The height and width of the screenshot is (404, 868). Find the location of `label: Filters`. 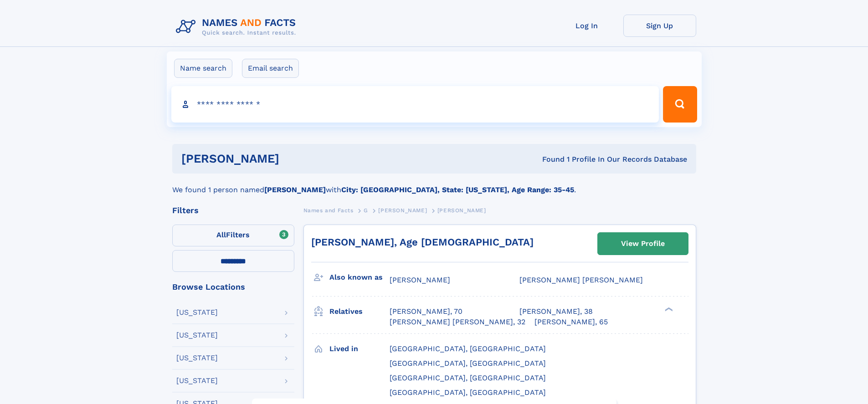

label: Filters is located at coordinates (233, 235).